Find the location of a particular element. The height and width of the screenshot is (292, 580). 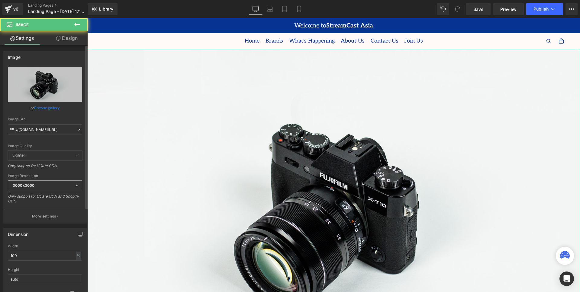

a: Tablet is located at coordinates (284, 9).